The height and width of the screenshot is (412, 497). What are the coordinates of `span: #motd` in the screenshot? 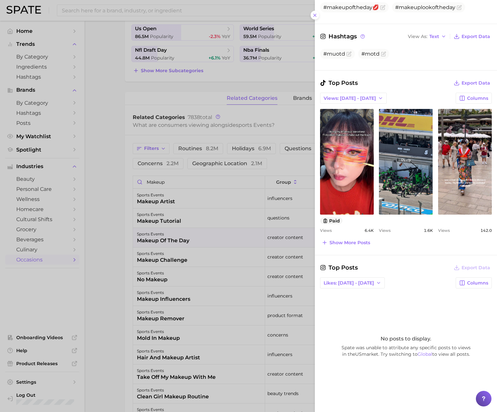 It's located at (370, 54).